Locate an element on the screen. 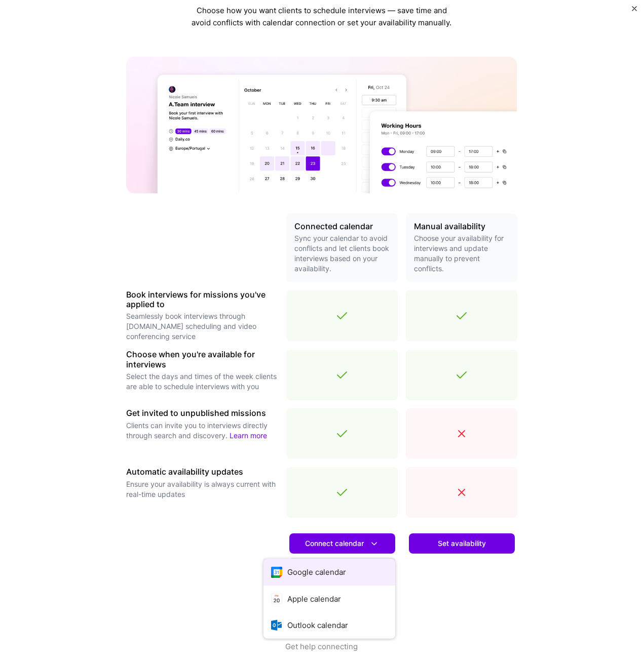 The width and height of the screenshot is (643, 672). button: Apple calendar is located at coordinates (329, 599).